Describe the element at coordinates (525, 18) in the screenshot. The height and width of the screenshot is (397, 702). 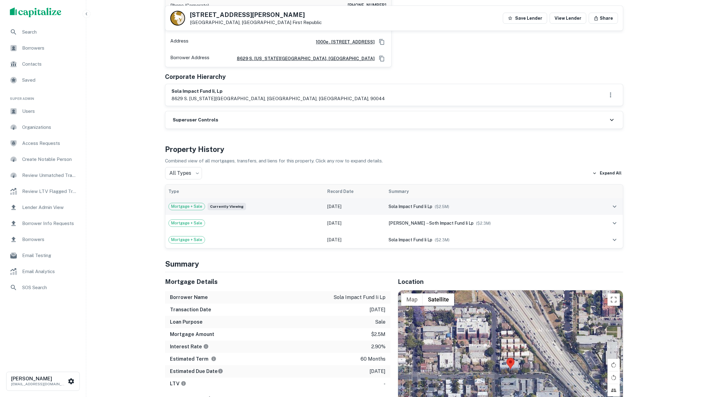
I see `button: Save Lender` at that location.